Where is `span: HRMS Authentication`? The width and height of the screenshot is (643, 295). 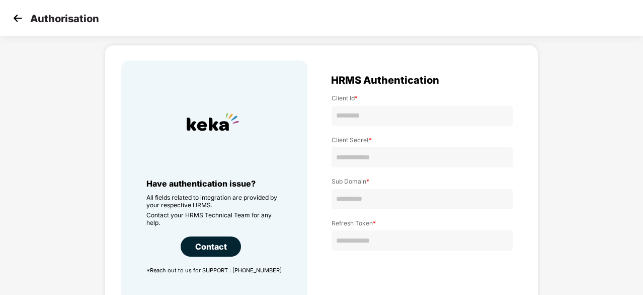 span: HRMS Authentication is located at coordinates (385, 80).